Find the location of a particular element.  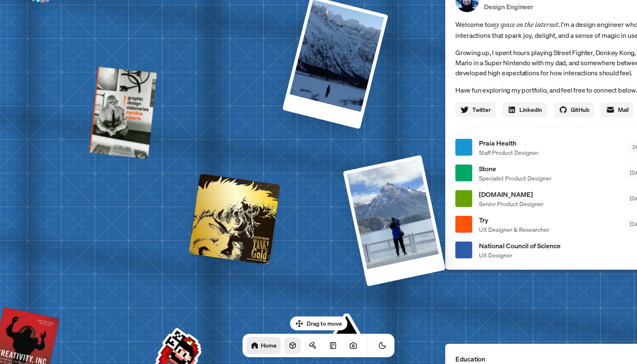

p: Design Engineer is located at coordinates (517, 6).